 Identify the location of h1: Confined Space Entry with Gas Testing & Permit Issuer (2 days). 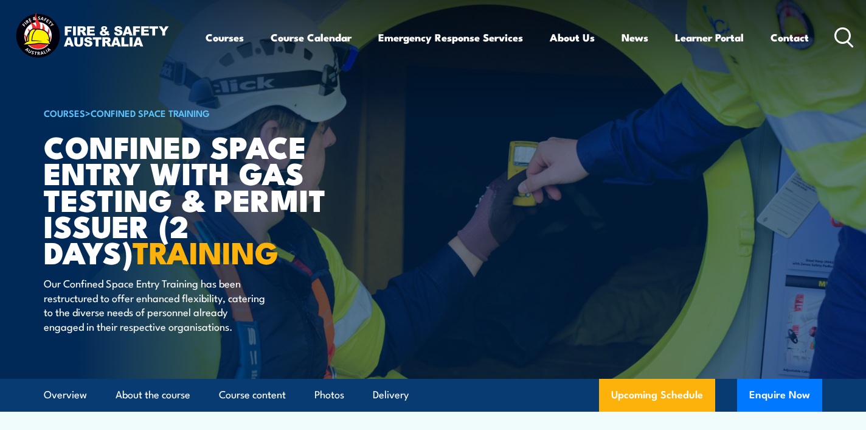
(194, 198).